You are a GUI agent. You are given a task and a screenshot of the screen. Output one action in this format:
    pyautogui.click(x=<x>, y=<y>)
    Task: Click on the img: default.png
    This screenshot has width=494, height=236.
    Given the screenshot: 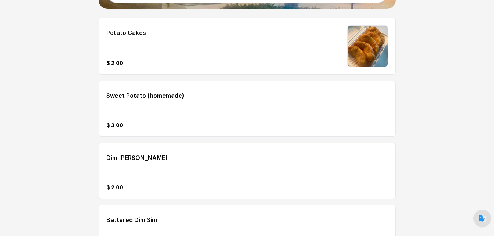 What is the action you would take?
    pyautogui.click(x=482, y=218)
    